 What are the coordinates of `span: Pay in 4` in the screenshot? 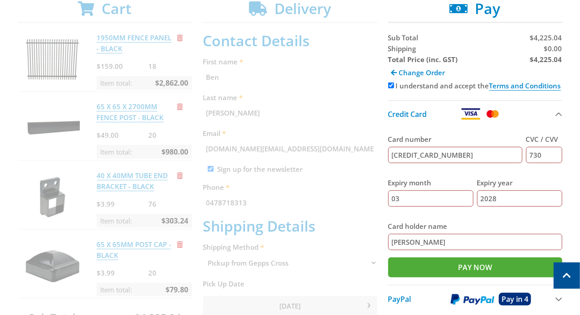 It's located at (515, 299).